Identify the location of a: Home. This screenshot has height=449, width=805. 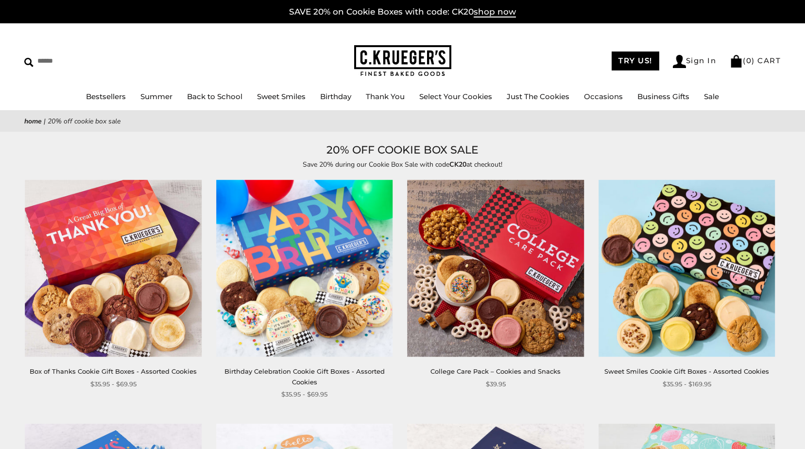
(33, 121).